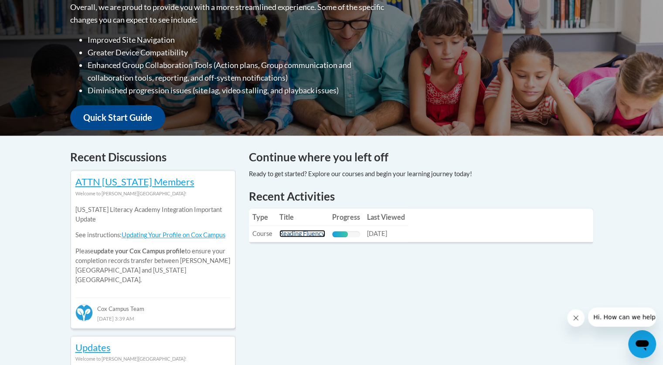 The height and width of the screenshot is (365, 663). What do you see at coordinates (386, 217) in the screenshot?
I see `th: Last Viewed` at bounding box center [386, 217].